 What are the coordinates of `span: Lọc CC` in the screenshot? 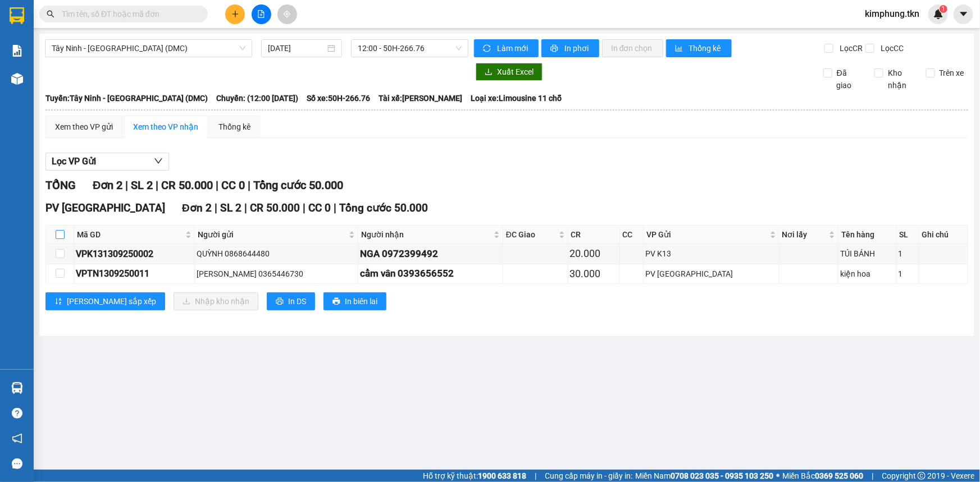 It's located at (891, 48).